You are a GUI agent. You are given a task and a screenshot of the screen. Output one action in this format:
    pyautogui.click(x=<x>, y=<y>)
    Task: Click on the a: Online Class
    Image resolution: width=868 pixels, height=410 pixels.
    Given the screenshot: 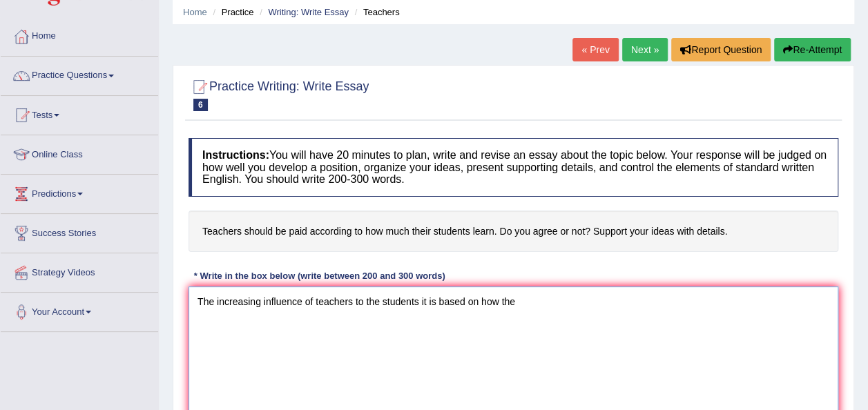 What is the action you would take?
    pyautogui.click(x=80, y=152)
    